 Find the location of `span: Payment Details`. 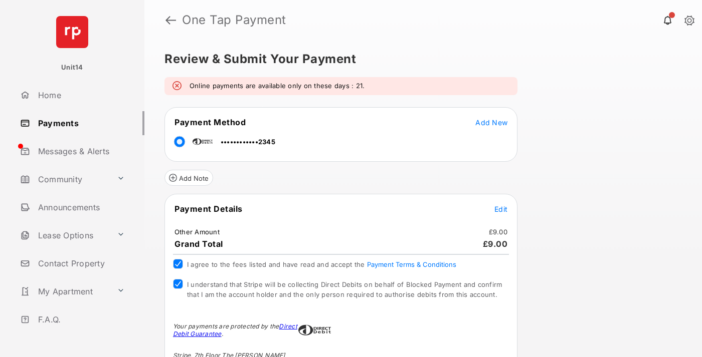

span: Payment Details is located at coordinates (208, 209).